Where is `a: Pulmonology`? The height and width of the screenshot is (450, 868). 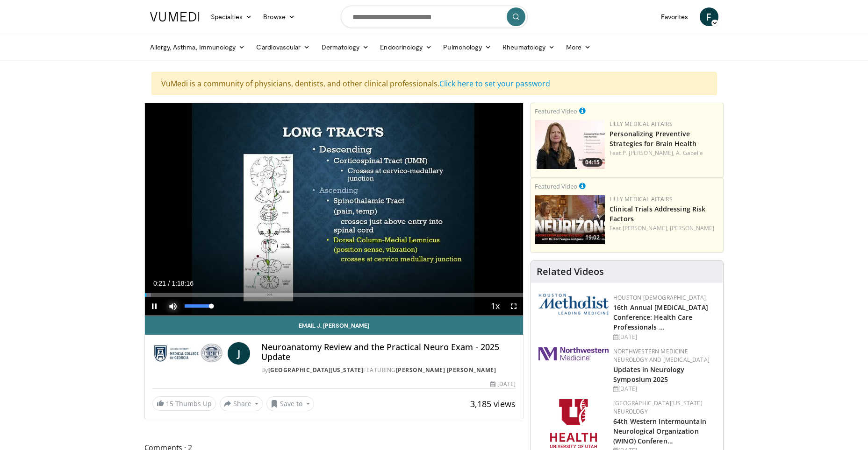
a: Pulmonology is located at coordinates (467, 47).